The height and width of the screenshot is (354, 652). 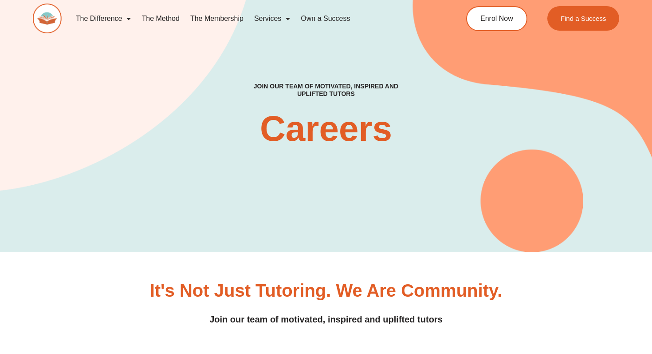 I want to click on span: Find a Success, so click(x=584, y=18).